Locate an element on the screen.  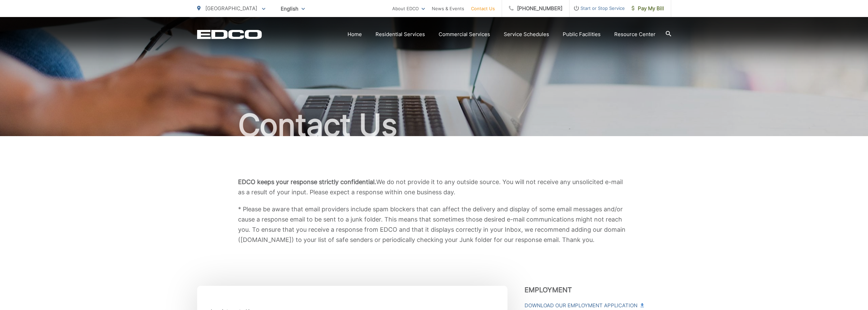
span: Pay My Bill is located at coordinates (648, 9).